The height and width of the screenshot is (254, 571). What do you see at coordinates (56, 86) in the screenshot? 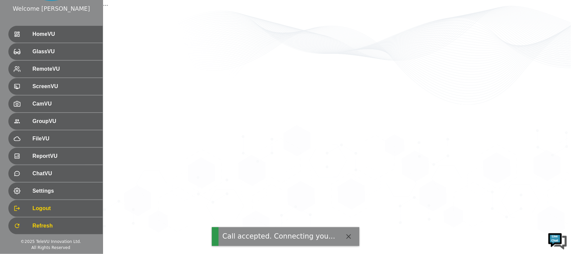
I see `div: ScreenVU` at bounding box center [56, 86].